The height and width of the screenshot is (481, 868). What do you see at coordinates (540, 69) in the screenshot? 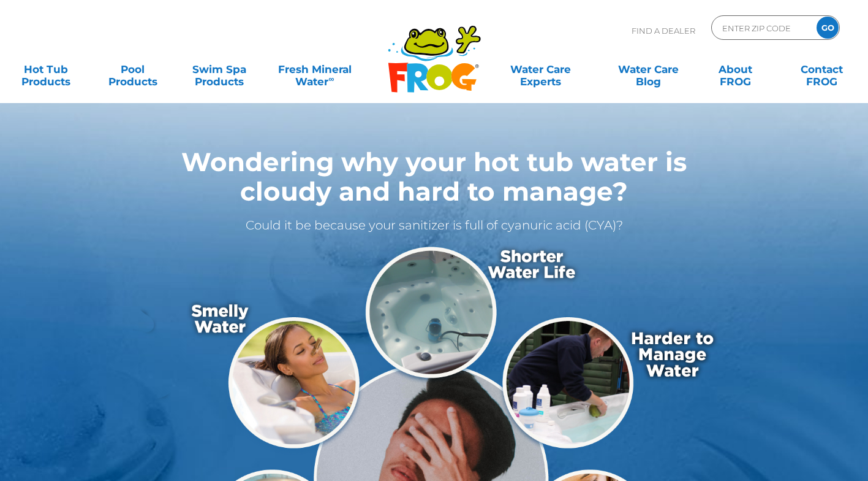
I see `a: Water CareExperts` at bounding box center [540, 69].